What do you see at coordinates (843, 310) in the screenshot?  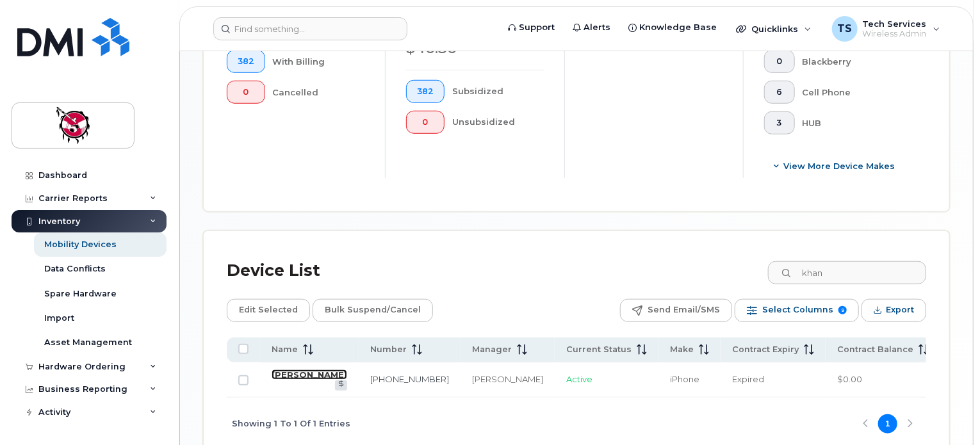 I see `span: 9` at bounding box center [843, 310].